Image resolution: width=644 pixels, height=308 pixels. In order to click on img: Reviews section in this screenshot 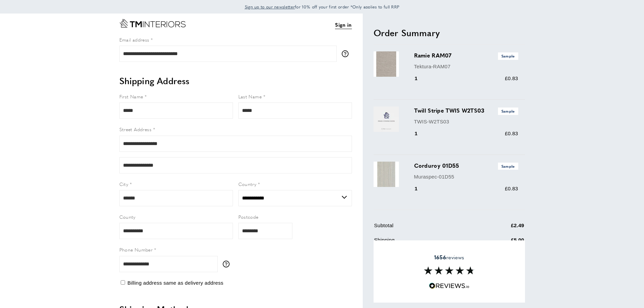, I will do `click(449, 270)`.